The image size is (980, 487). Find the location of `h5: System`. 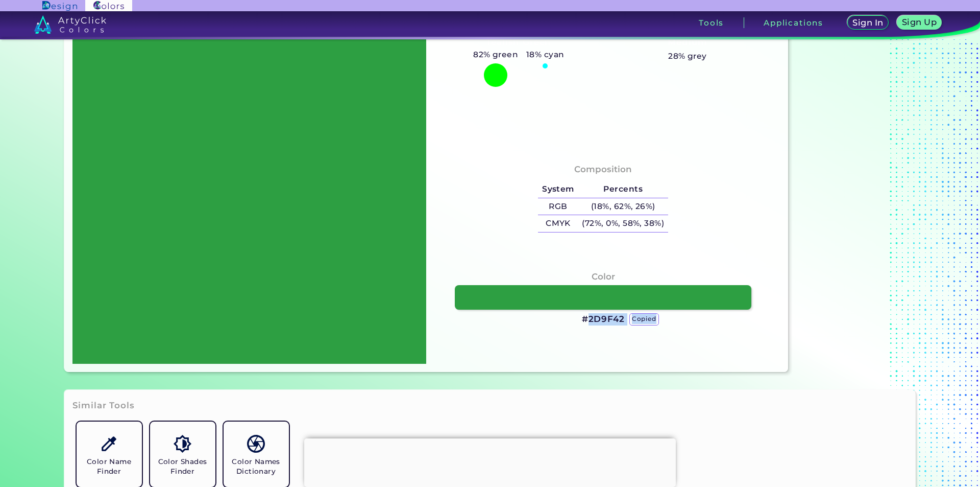

h5: System is located at coordinates (557, 189).